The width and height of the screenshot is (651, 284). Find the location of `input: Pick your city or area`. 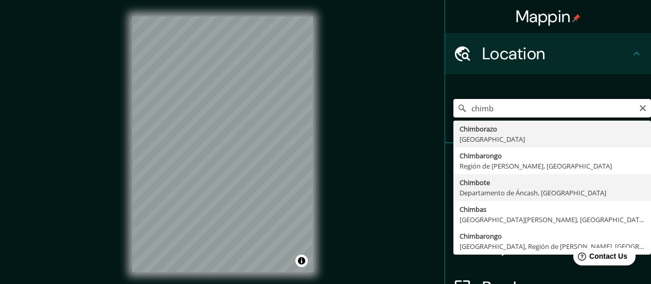

input: Pick your city or area is located at coordinates (553, 108).